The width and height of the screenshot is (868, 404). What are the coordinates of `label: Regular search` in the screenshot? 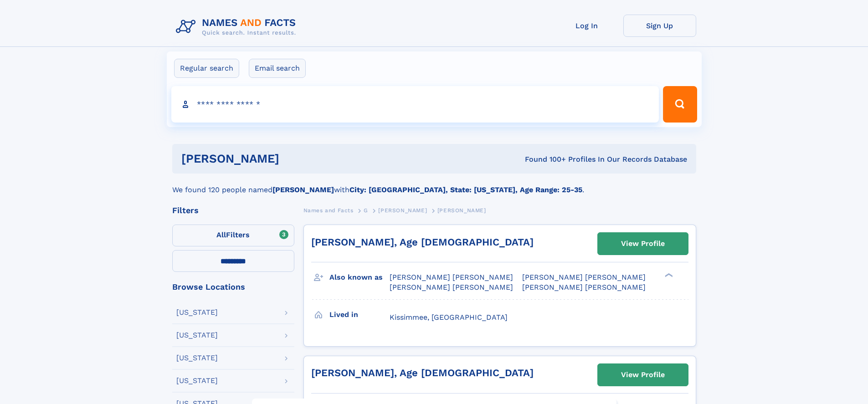 It's located at (207, 68).